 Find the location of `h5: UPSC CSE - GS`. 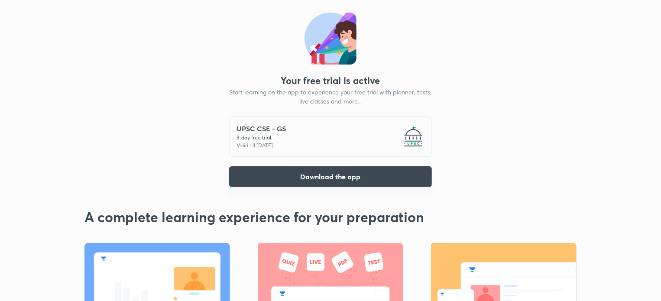

h5: UPSC CSE - GS is located at coordinates (261, 129).